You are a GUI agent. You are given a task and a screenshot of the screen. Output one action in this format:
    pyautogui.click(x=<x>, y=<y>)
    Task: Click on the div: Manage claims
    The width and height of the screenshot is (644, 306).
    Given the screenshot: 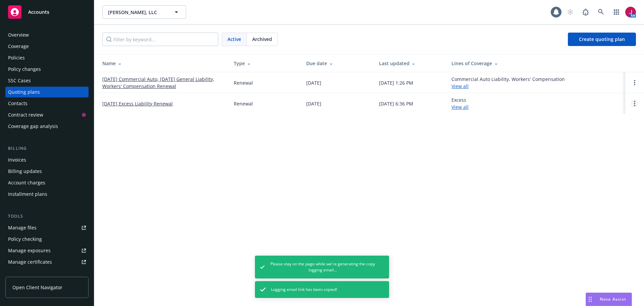 What is the action you would take?
    pyautogui.click(x=25, y=273)
    